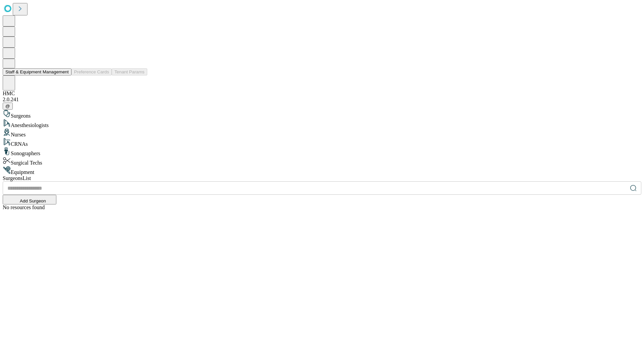 This screenshot has height=362, width=644. What do you see at coordinates (33, 201) in the screenshot?
I see `span: Add Surgeon` at bounding box center [33, 201].